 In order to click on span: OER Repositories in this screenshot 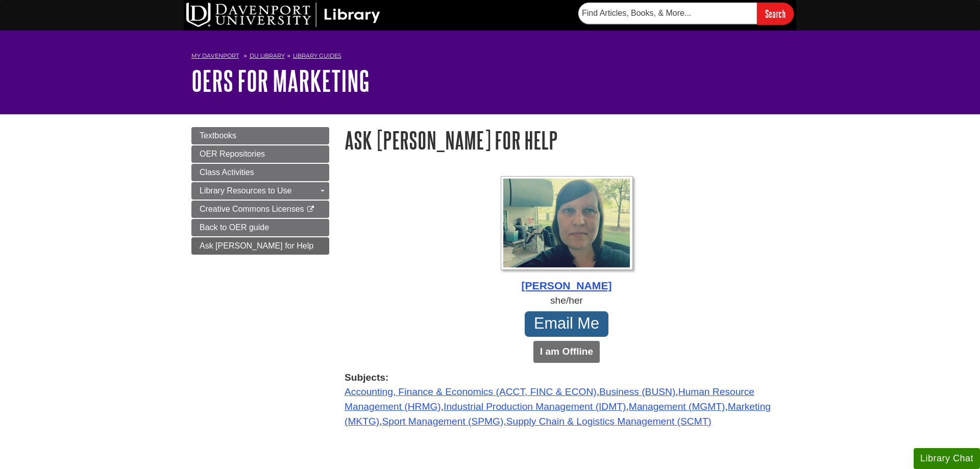, I will do `click(232, 154)`.